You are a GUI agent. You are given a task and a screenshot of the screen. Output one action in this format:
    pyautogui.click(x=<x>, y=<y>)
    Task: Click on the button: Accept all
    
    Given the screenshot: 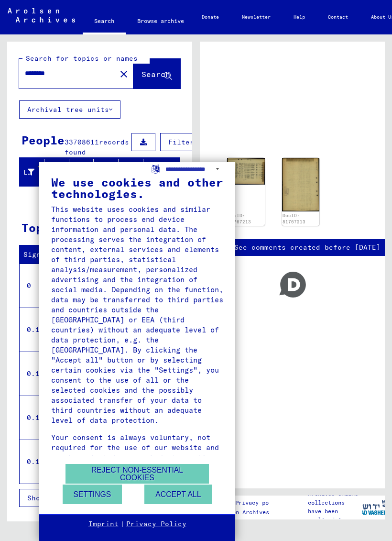 What is the action you would take?
    pyautogui.click(x=178, y=495)
    